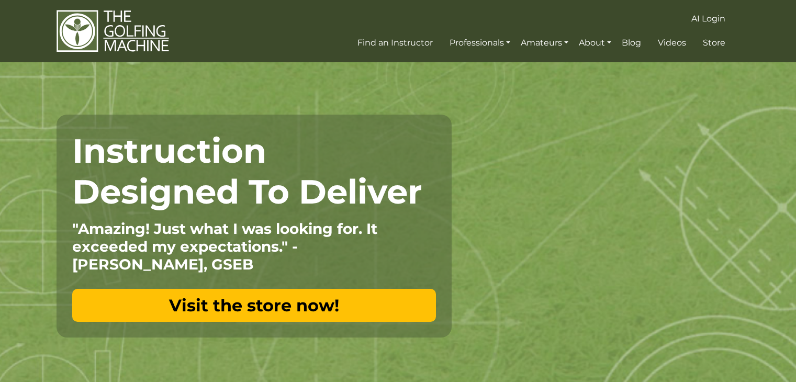  Describe the element at coordinates (631, 42) in the screenshot. I see `span: Blog` at that location.